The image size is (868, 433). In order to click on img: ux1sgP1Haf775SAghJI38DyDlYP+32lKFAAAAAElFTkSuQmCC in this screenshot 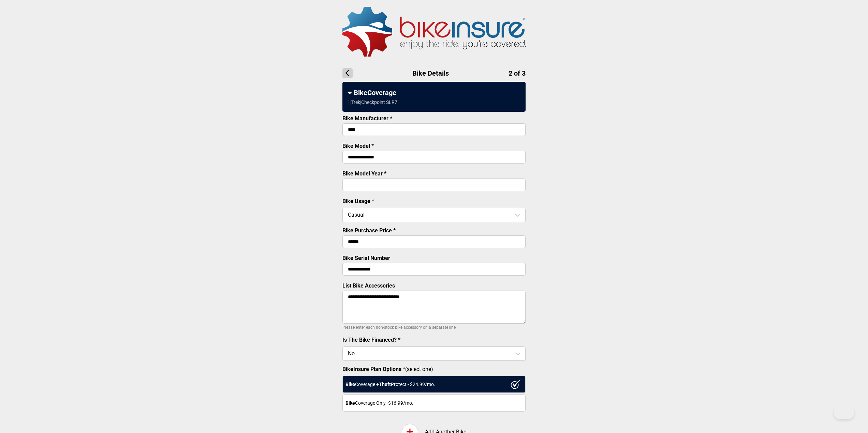, I will do `click(515, 384)`.